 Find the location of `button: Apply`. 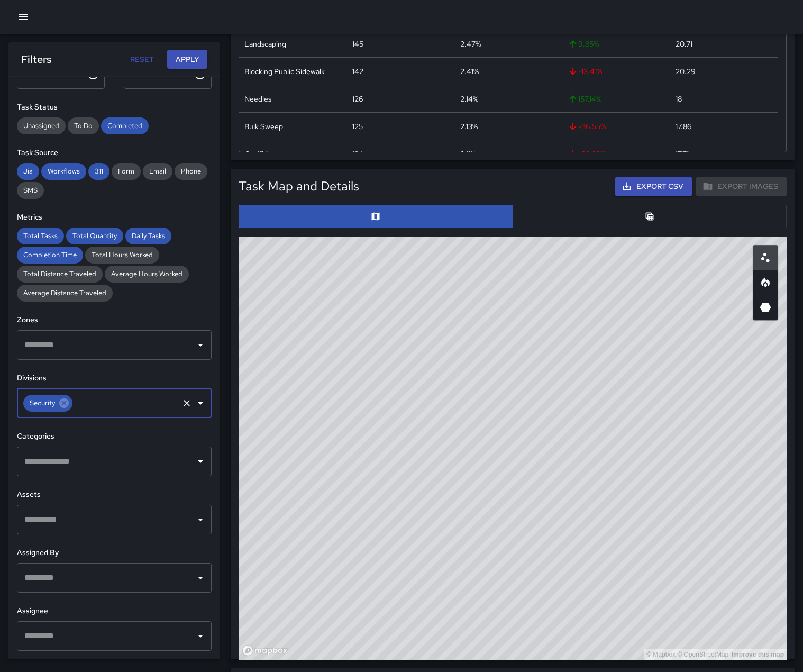

button: Apply is located at coordinates (187, 60).